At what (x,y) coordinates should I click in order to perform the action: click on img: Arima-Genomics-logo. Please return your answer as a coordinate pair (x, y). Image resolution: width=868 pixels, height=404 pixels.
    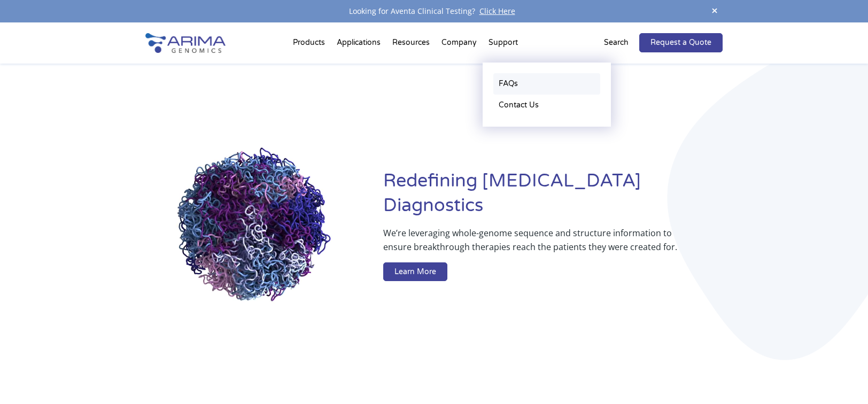
    Looking at the image, I should click on (186, 43).